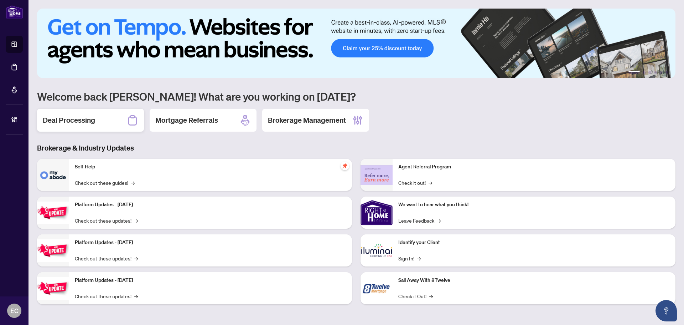  I want to click on a: Sign In!→, so click(410, 258).